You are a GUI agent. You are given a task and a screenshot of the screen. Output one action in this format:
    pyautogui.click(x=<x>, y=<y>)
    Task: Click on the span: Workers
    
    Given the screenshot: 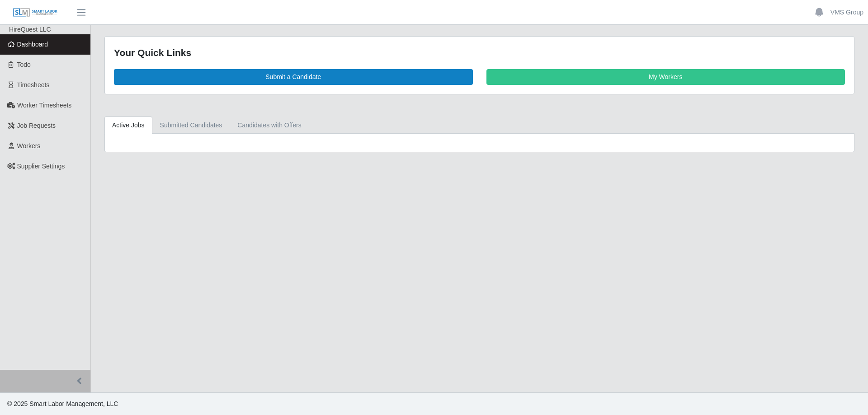 What is the action you would take?
    pyautogui.click(x=29, y=146)
    